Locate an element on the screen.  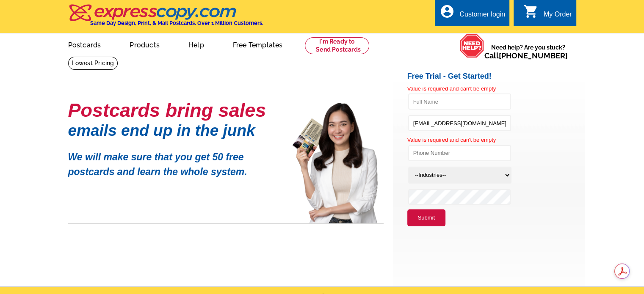
h4: Same Day Design, Print, & Mail Postcards. Over 1 Million Customers. is located at coordinates (176, 23).